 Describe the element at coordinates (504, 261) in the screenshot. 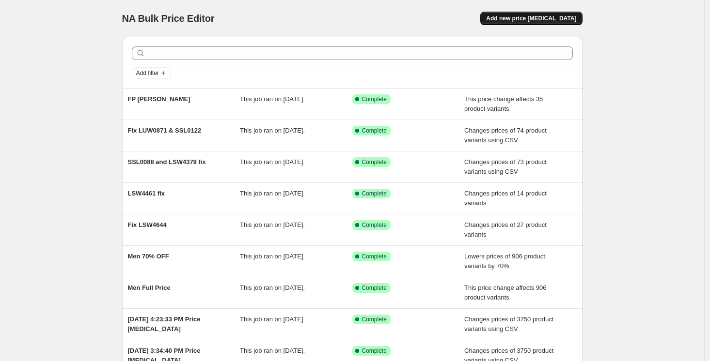

I see `span: Lowers prices of 906 product variants by 70%` at that location.